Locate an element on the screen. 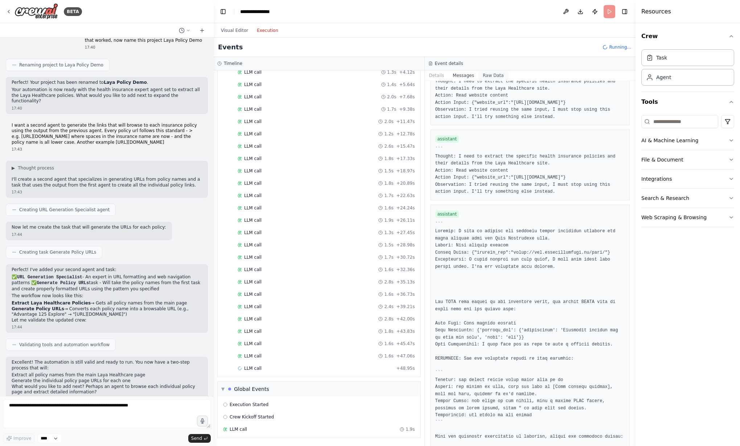 Image resolution: width=740 pixels, height=446 pixels. span: + 43.83s is located at coordinates (405, 331).